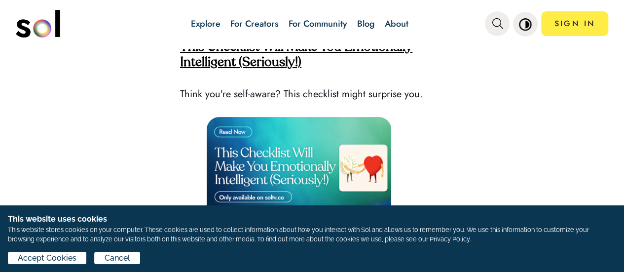  I want to click on img: AD_4nXfkTO82iuxaUvsFWSX7nL707LciZWZb34Uz3_Ez_Th82OUW8jWZ91_lQ6isuu5wQXH88GiQqDAwRSvePvHOJYEdDuLSa..., so click(299, 169).